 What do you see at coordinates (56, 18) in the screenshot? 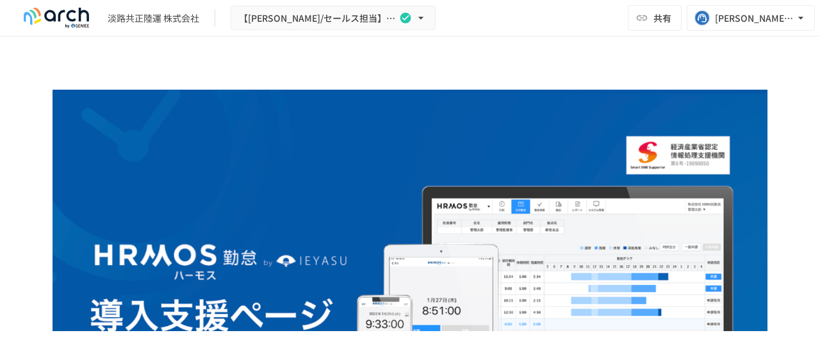
I see `img: logo-default@2x-9cf2c760.svg` at bounding box center [56, 18].